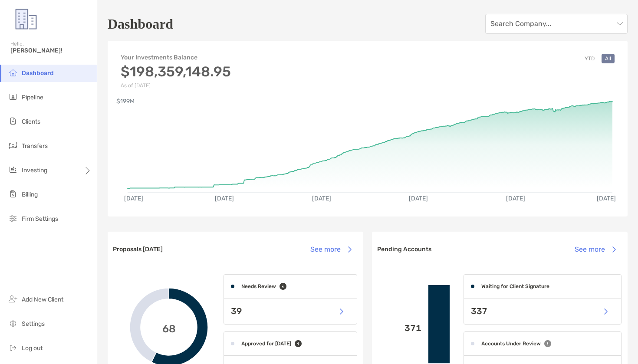  What do you see at coordinates (26, 19) in the screenshot?
I see `img: Zoe Logo` at bounding box center [26, 19].